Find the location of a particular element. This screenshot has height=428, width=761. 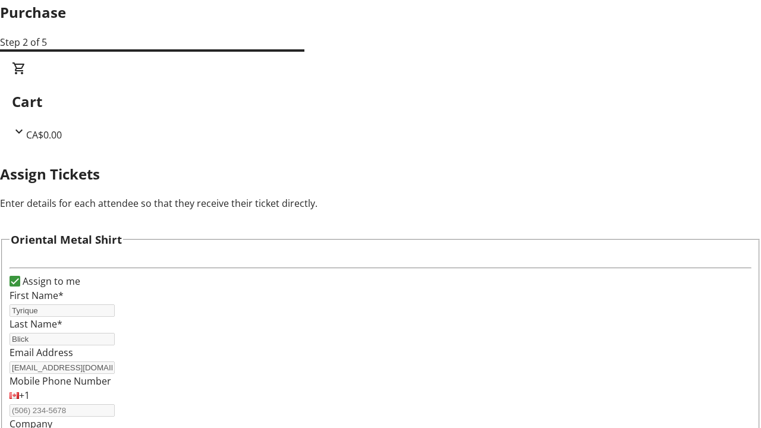

label: Email Address is located at coordinates (41, 352).